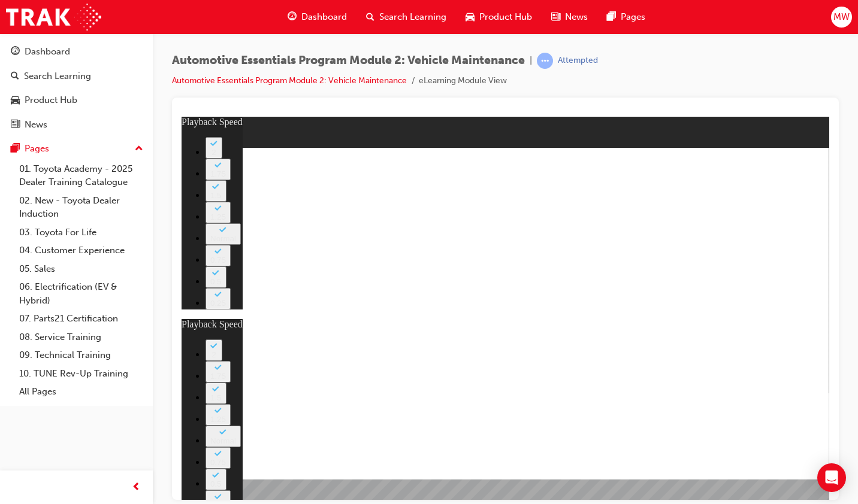 The width and height of the screenshot is (858, 504). I want to click on a: 02. New - Toyota Dealer Induction, so click(81, 207).